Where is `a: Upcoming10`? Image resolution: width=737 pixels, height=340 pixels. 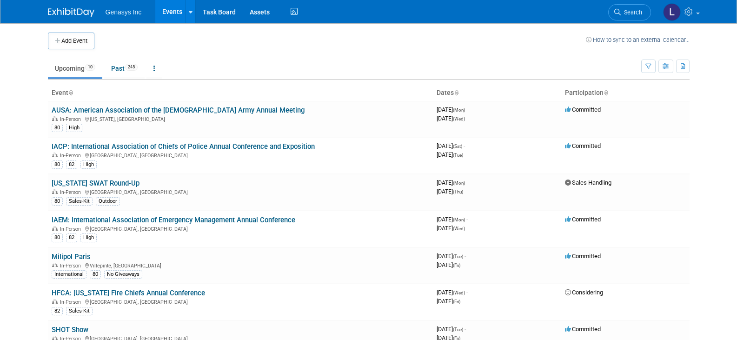 a: Upcoming10 is located at coordinates (75, 68).